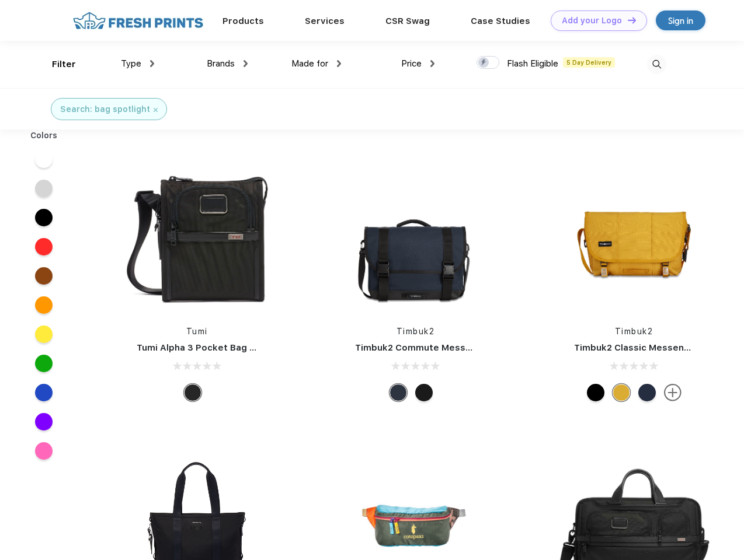  What do you see at coordinates (656, 64) in the screenshot?
I see `img: desktop_search.svg` at bounding box center [656, 64].